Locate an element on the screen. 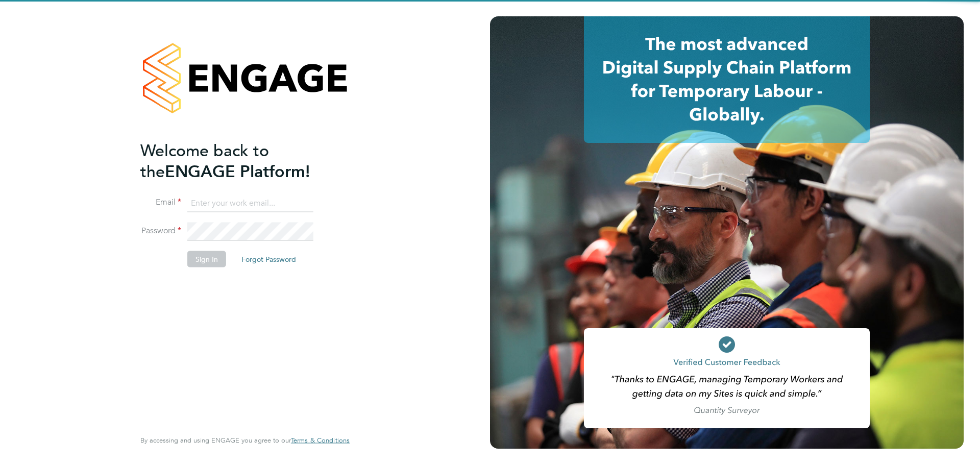  span: By accessing and using ENGAGE you agree to our is located at coordinates (245, 440).